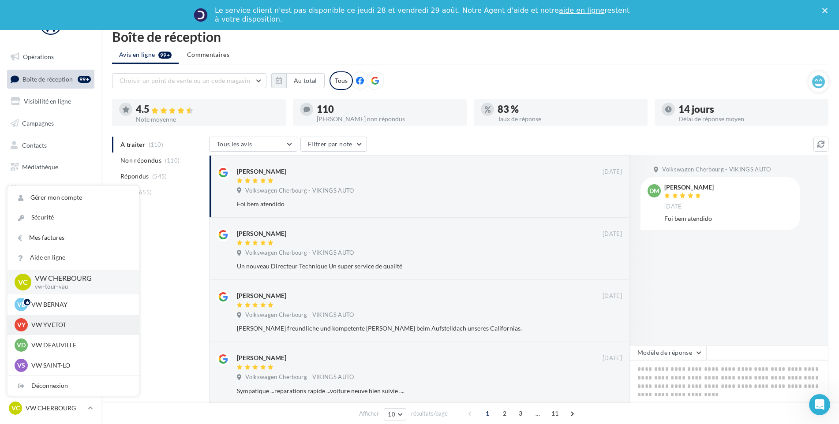 The height and width of the screenshot is (424, 839). I want to click on div: 99+, so click(84, 79).